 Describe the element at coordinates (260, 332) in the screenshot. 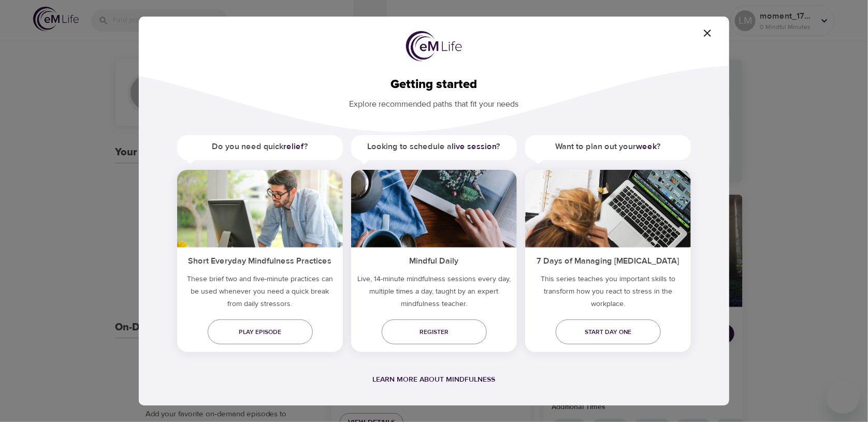

I see `span: Play episode` at that location.